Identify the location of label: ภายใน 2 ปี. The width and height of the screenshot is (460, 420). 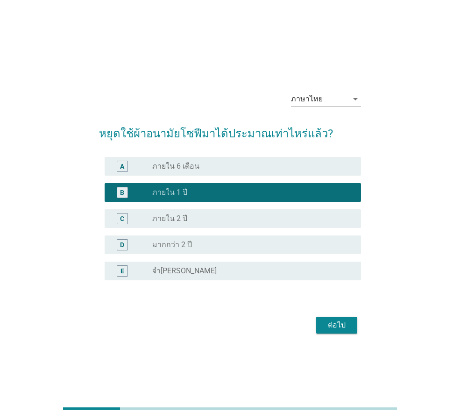
(170, 219).